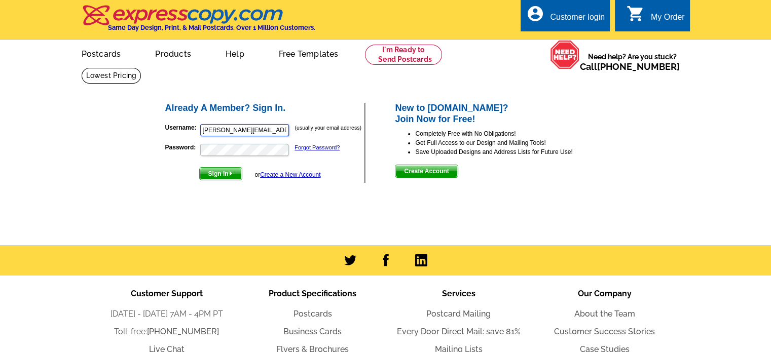  Describe the element at coordinates (577, 20) in the screenshot. I see `div: Customer login` at that location.